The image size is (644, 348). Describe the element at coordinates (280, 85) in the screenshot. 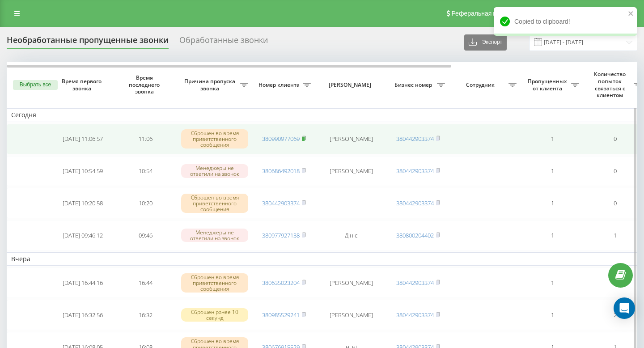

I see `span: Номер клиента` at that location.